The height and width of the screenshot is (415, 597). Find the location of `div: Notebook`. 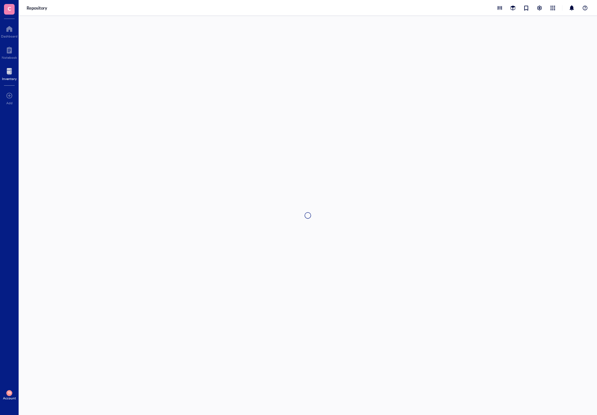

div: Notebook is located at coordinates (9, 57).